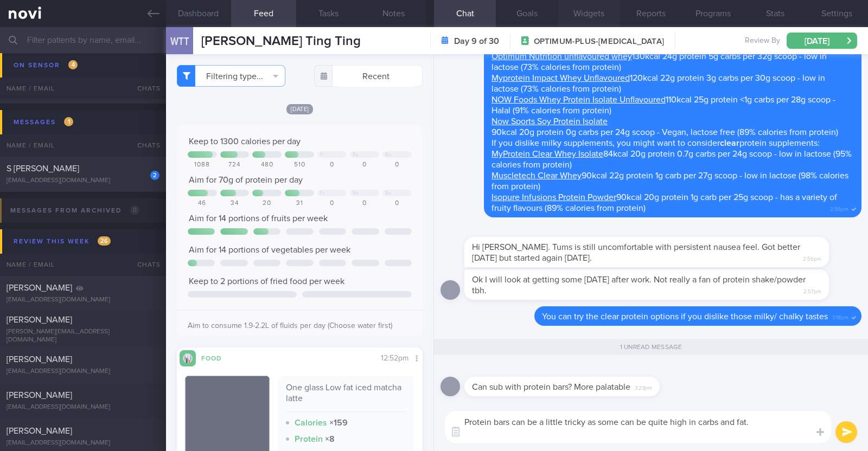  Describe the element at coordinates (655, 143) in the screenshot. I see `span: If you dislike milky supplements, you might want to consider protein supplements:` at that location.